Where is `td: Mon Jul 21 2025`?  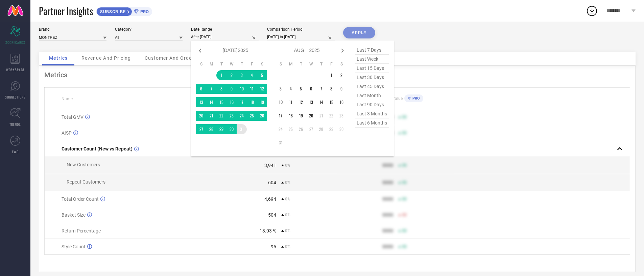
td: Mon Jul 21 2025 is located at coordinates (211, 116).